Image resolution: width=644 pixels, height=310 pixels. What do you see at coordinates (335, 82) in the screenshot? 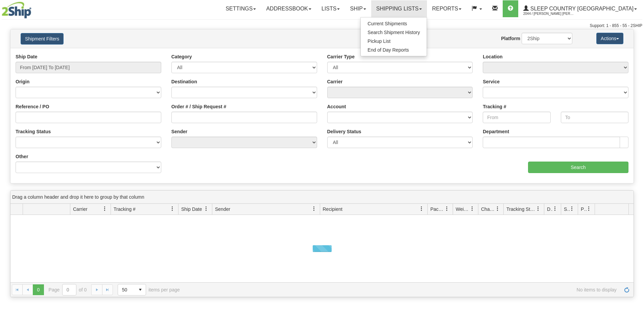
I see `label: Carrier` at bounding box center [335, 82].